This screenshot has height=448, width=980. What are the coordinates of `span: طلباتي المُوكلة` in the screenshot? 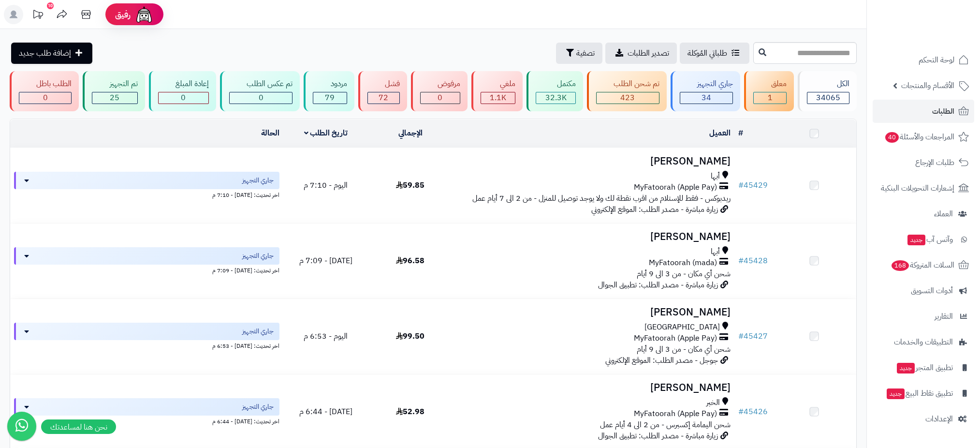 It's located at (707, 53).